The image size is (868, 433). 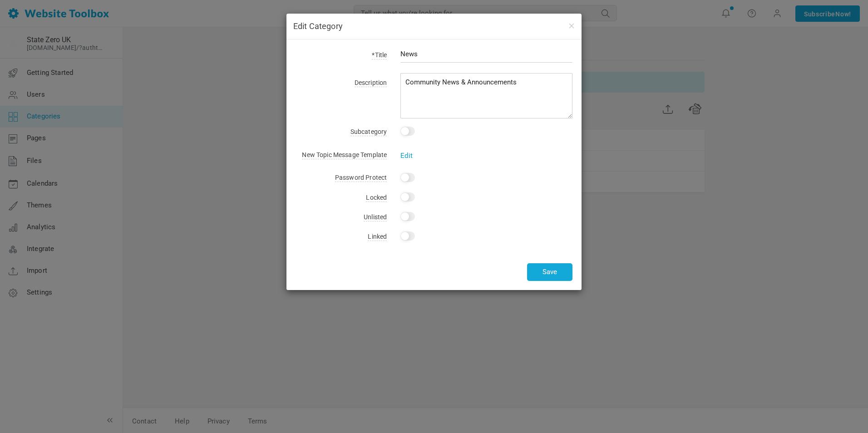 What do you see at coordinates (406, 156) in the screenshot?
I see `a: Edit` at bounding box center [406, 156].